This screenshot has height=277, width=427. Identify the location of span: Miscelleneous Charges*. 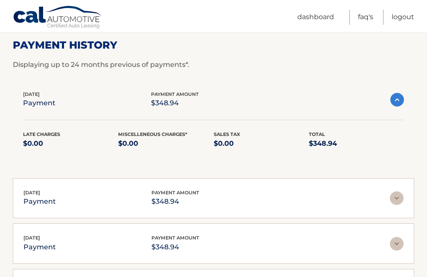
(153, 134).